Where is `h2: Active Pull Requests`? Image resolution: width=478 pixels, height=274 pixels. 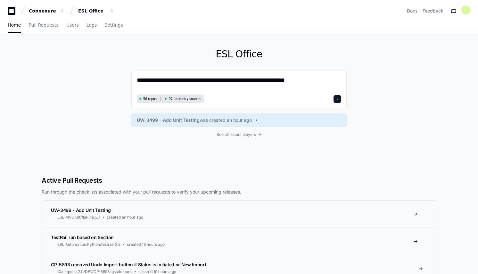 h2: Active Pull Requests is located at coordinates (239, 180).